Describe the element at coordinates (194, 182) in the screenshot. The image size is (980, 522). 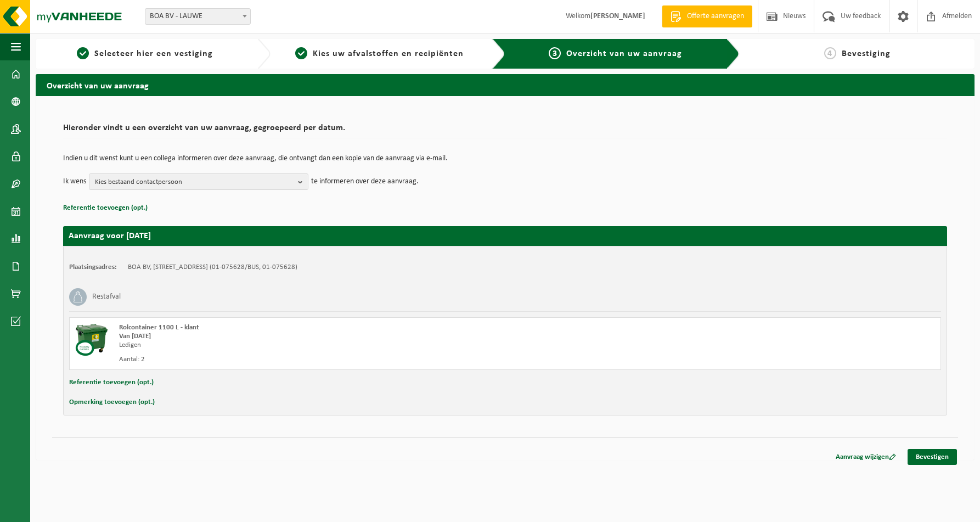
I see `span: Kies bestaand contactpersoon` at that location.